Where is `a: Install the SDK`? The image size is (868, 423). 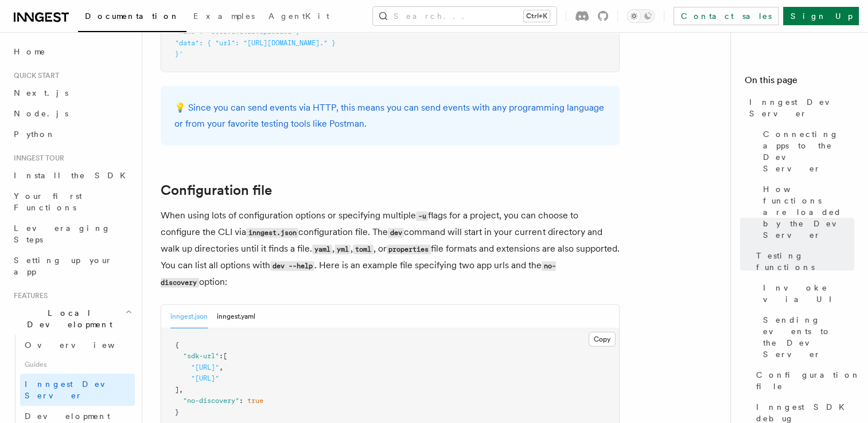
a: Install the SDK is located at coordinates (71, 175).